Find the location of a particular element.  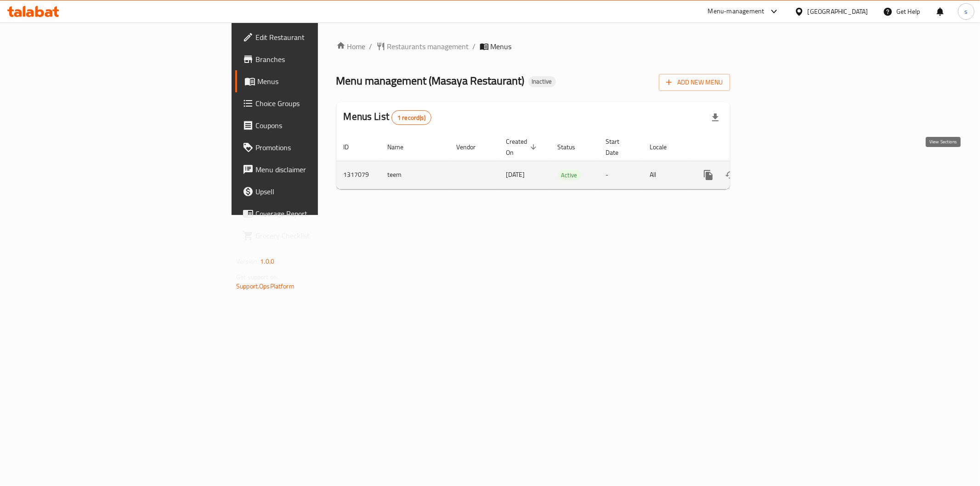

span: Edit Restaurant is located at coordinates (322, 37).